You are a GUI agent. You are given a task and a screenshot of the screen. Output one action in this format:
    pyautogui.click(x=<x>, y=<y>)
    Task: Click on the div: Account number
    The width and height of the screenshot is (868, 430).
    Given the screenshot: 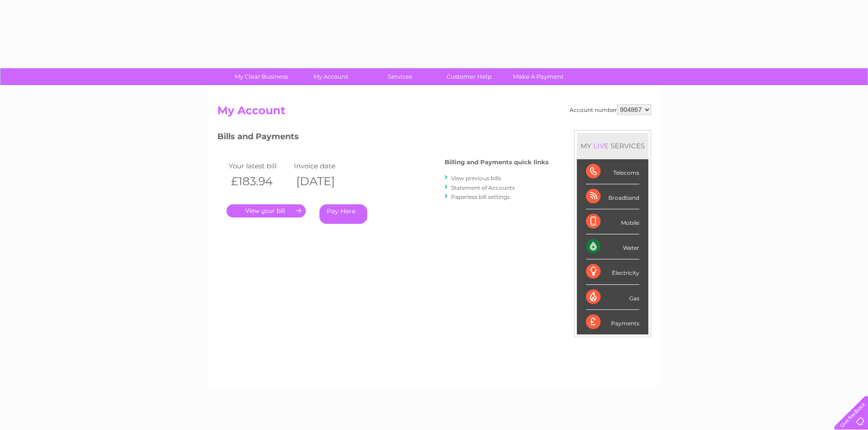 What is the action you would take?
    pyautogui.click(x=610, y=110)
    